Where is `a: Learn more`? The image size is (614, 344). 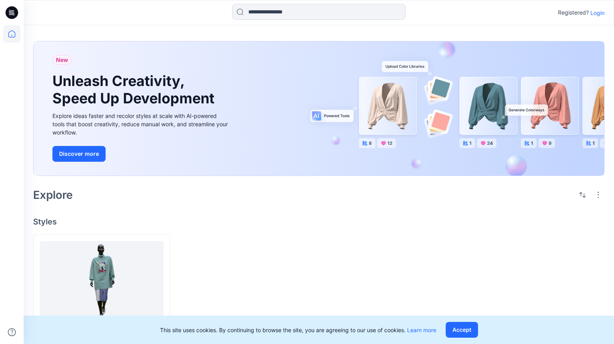
a: Learn more is located at coordinates (422, 330).